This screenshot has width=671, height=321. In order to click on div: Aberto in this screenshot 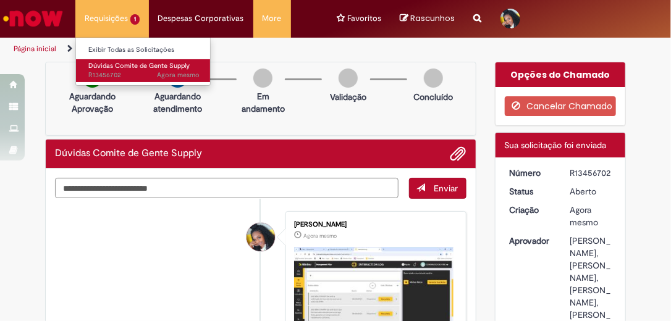, I will do `click(591, 192)`.